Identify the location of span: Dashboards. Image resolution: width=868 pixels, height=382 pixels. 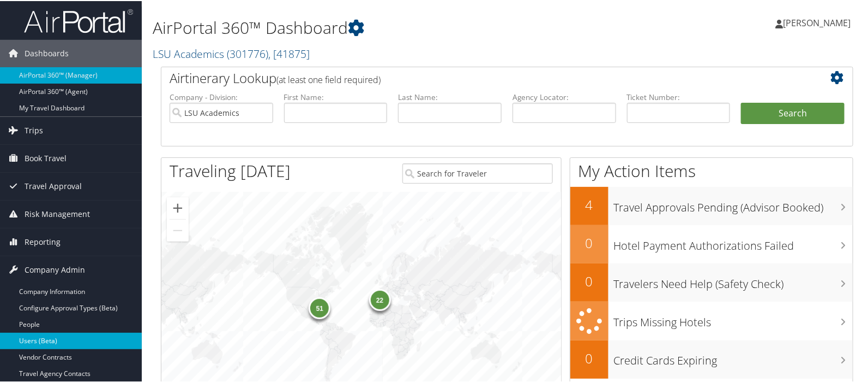
(47, 52).